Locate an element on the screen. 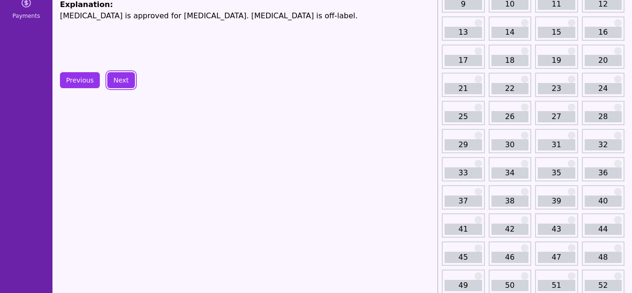 The width and height of the screenshot is (632, 293). a: 47 is located at coordinates (557, 257).